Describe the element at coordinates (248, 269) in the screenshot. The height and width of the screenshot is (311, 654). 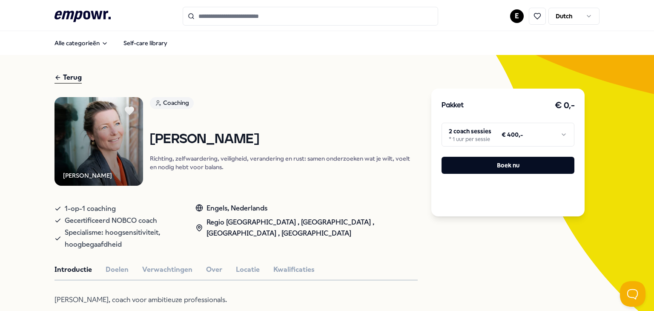
I see `button: Locatie` at that location.